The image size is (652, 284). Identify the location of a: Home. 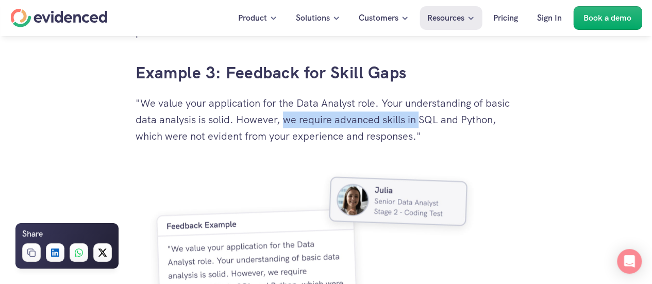
(59, 18).